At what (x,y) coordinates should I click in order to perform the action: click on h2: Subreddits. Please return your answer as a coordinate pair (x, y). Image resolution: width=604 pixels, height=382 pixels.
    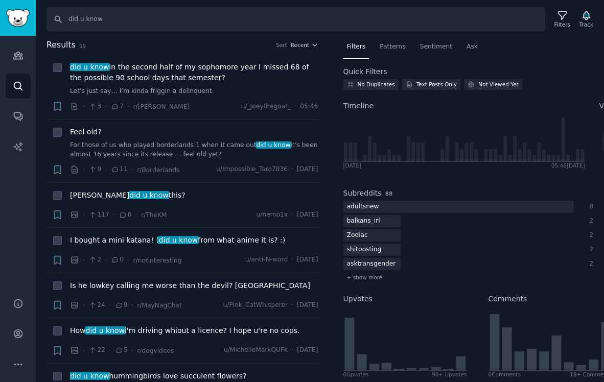
    Looking at the image, I should click on (363, 193).